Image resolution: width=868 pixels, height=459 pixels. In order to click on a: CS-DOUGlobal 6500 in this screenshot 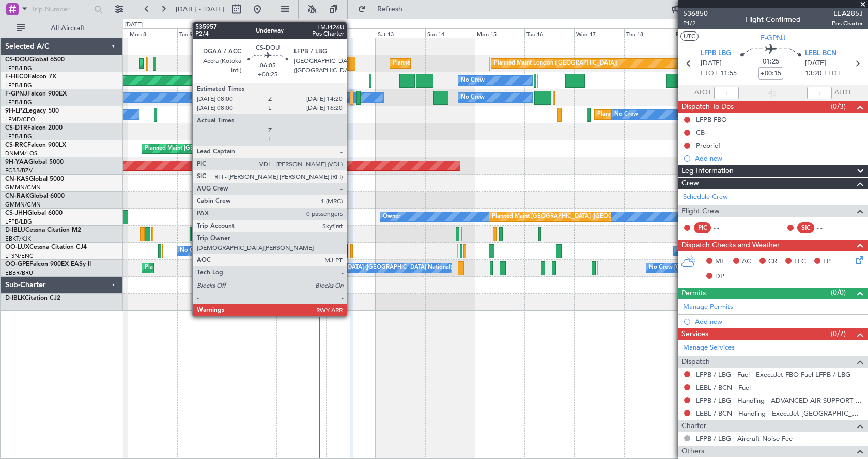, I will do `click(34, 60)`.